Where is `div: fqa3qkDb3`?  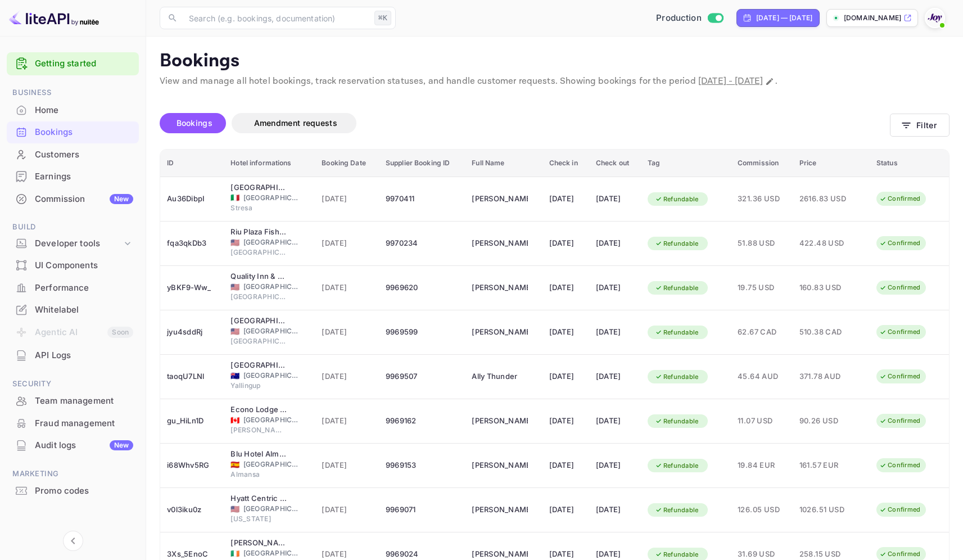 div: fqa3qkDb3 is located at coordinates (192, 243).